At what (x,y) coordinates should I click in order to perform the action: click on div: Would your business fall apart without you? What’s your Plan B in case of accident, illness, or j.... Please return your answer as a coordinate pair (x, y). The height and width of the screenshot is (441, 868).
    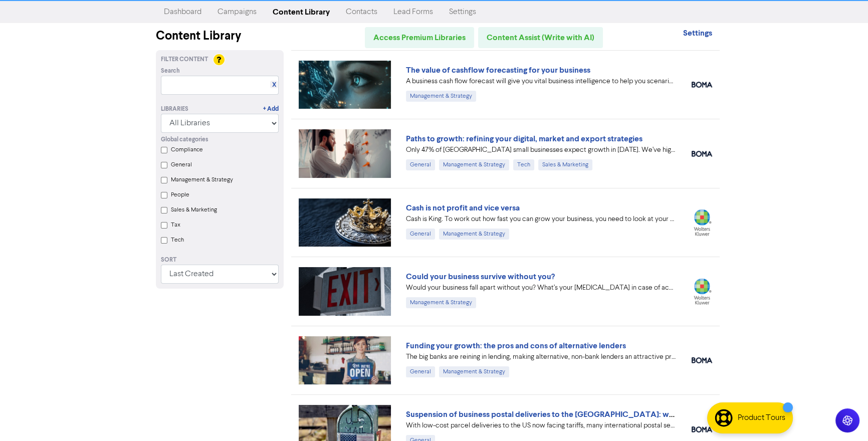
    Looking at the image, I should click on (541, 288).